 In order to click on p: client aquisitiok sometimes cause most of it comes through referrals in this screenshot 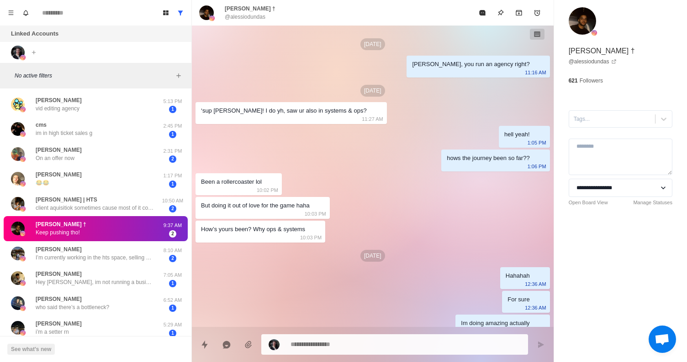, I will do `click(95, 208)`.